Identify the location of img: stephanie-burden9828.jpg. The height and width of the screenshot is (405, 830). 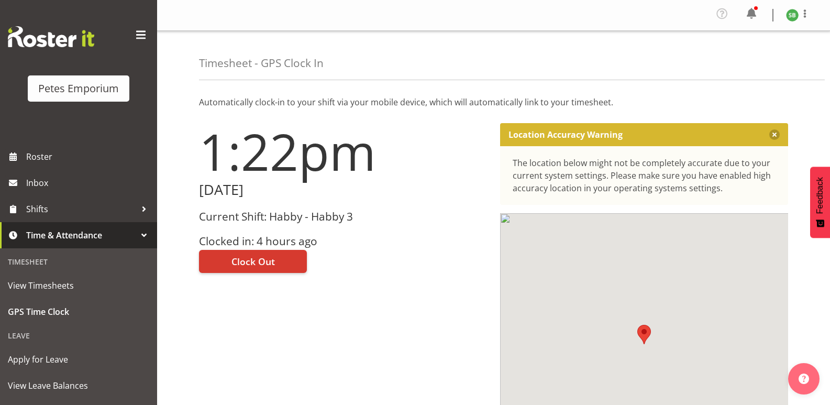
(793, 15).